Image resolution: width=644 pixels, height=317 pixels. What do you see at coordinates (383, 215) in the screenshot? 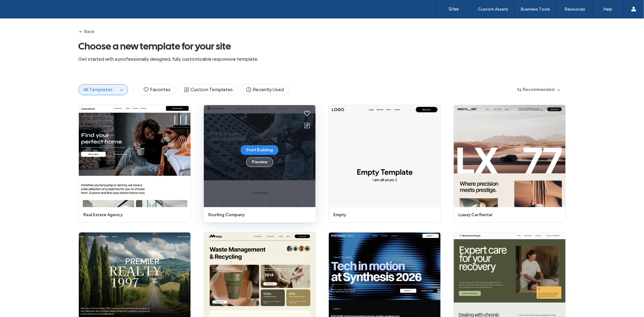
I see `span: empty` at bounding box center [383, 215].